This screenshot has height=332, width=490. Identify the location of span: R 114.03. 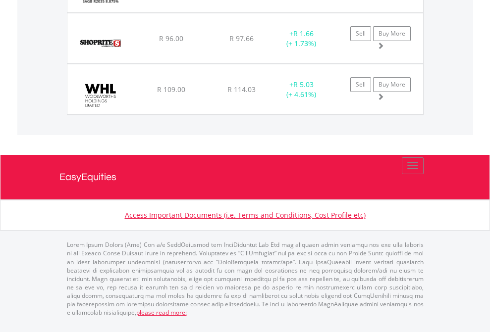
(241, 89).